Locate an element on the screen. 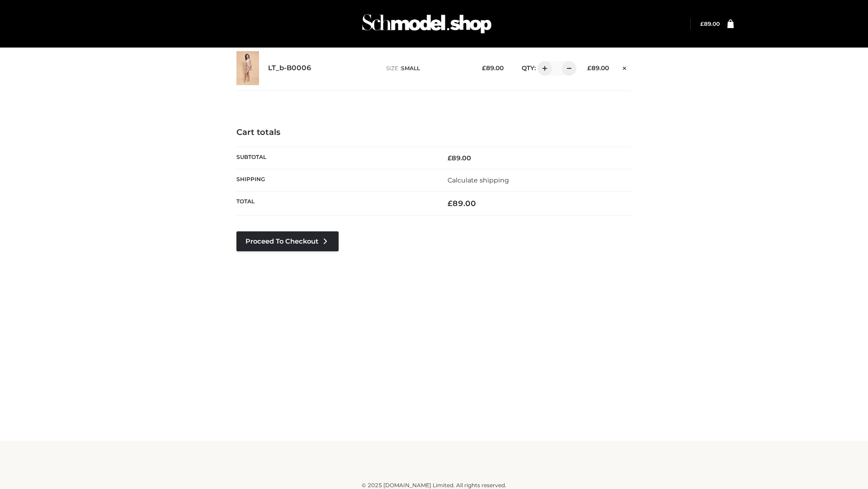  a: Proceed to Checkout is located at coordinates (287, 241).